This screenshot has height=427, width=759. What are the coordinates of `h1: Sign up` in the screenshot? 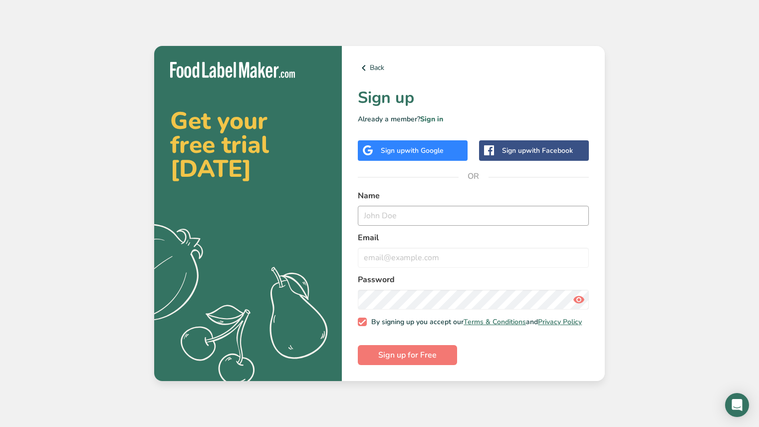 It's located at (473, 98).